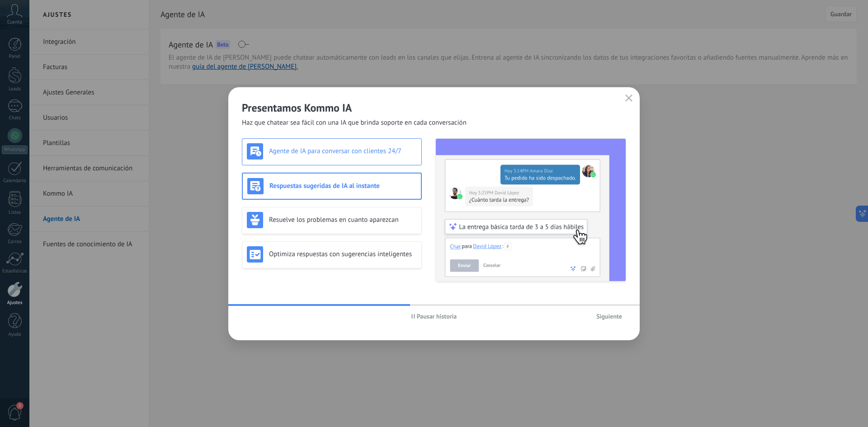  I want to click on span: Pausar historia, so click(437, 317).